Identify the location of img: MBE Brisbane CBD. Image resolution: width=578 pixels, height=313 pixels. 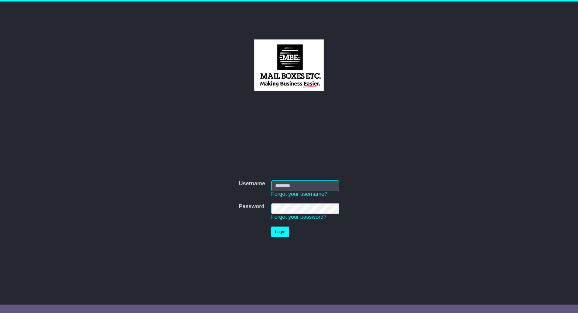
(289, 65).